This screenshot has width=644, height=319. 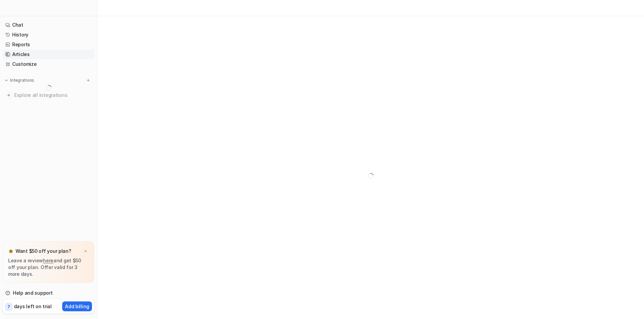 What do you see at coordinates (6, 80) in the screenshot?
I see `img: expand menu` at bounding box center [6, 80].